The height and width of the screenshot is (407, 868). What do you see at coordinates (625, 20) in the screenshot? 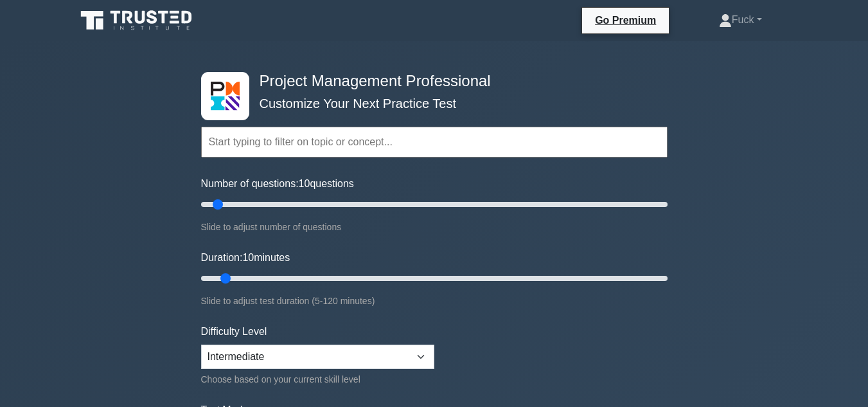
I see `a: Go Premium` at bounding box center [625, 20].